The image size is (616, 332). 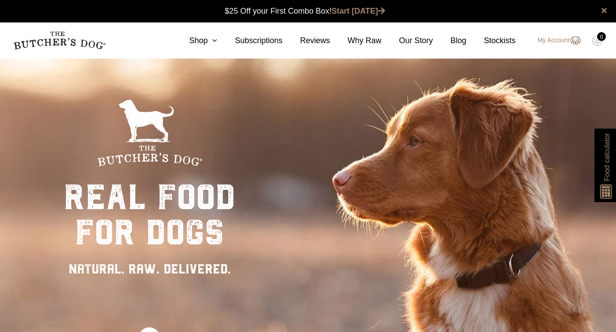 What do you see at coordinates (450, 40) in the screenshot?
I see `a: Blog` at bounding box center [450, 40].